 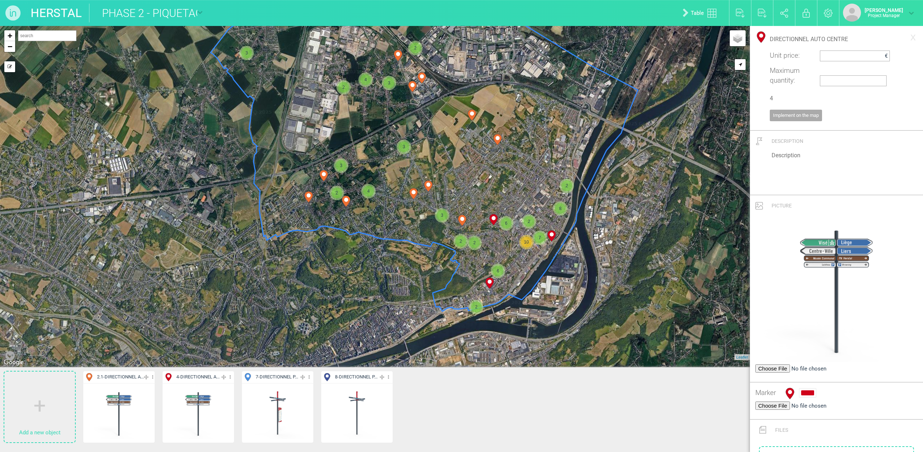 I want to click on img: share.svg, so click(x=784, y=13).